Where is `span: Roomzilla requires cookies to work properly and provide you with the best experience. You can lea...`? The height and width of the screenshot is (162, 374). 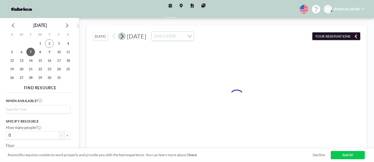
span: Roomzilla requires cookies to work properly and provide you with the best experience. You can lea... is located at coordinates (160, 155).